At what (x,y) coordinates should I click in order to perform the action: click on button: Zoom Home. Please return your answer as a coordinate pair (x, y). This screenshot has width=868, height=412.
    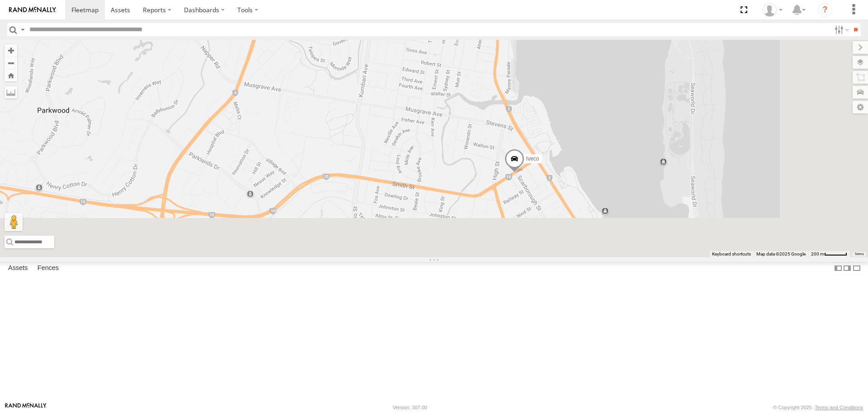
    Looking at the image, I should click on (11, 75).